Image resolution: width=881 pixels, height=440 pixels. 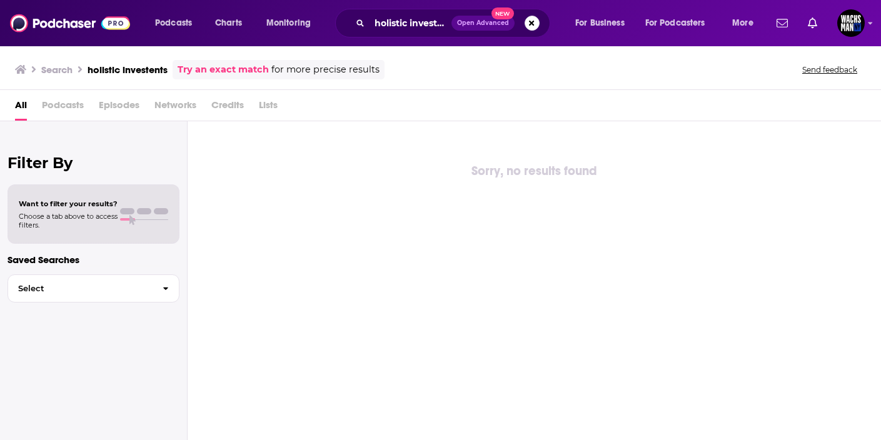 What do you see at coordinates (128, 69) in the screenshot?
I see `h3: holistic investents` at bounding box center [128, 69].